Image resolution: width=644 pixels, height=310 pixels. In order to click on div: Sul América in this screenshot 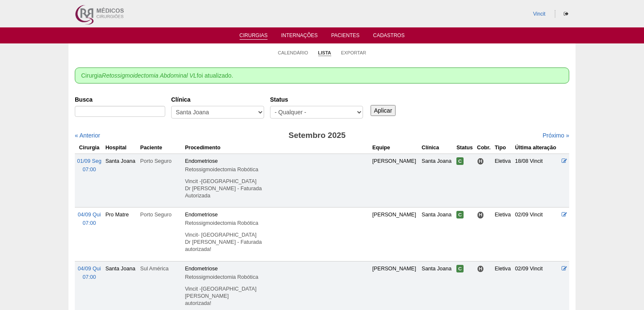, I will do `click(161, 269)`.